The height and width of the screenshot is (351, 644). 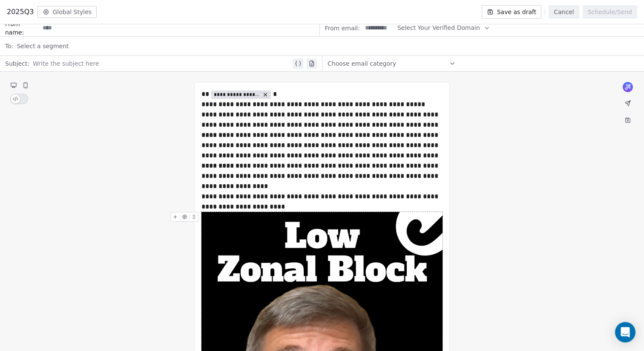 I want to click on span: From email:, so click(x=343, y=28).